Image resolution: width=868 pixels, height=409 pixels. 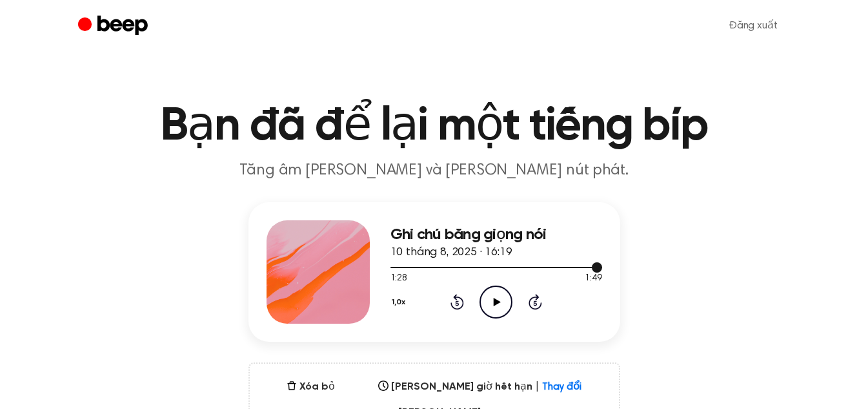 What do you see at coordinates (317, 387) in the screenshot?
I see `font: Xóa bỏ` at bounding box center [317, 387].